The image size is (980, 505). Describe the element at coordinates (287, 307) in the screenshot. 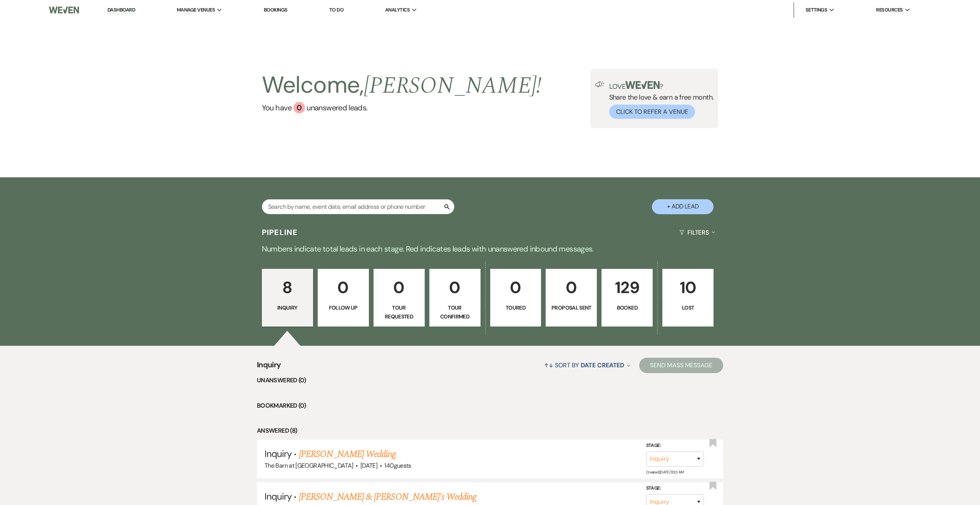

I see `p: Inquiry` at that location.